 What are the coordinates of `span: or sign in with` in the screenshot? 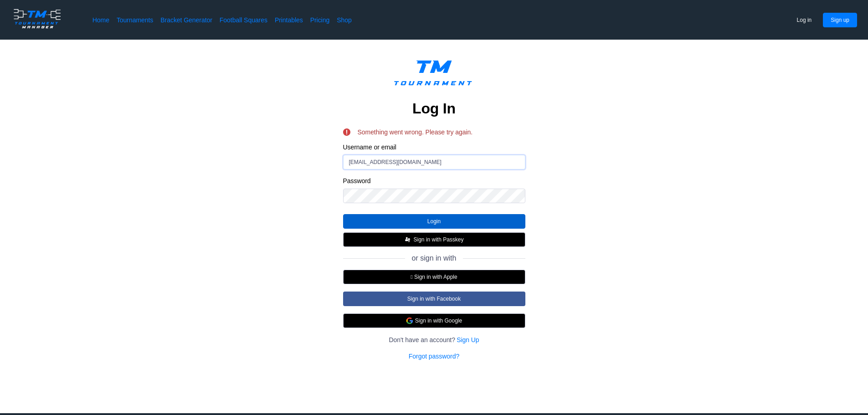 It's located at (434, 258).